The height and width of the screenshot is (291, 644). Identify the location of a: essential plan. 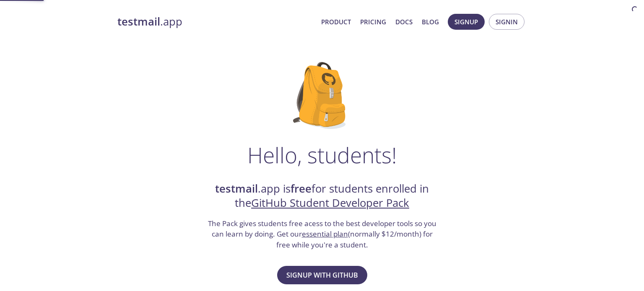
(325, 234).